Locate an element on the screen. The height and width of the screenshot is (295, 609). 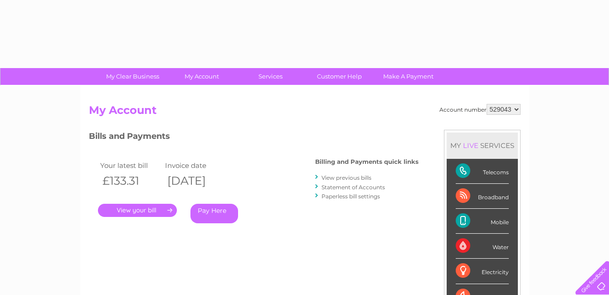
div: Mobile is located at coordinates (482, 221).